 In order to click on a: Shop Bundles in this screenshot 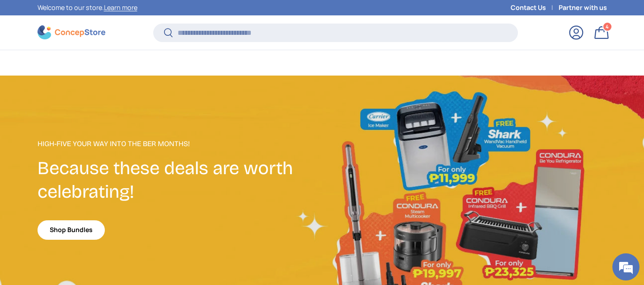, I will do `click(71, 230)`.